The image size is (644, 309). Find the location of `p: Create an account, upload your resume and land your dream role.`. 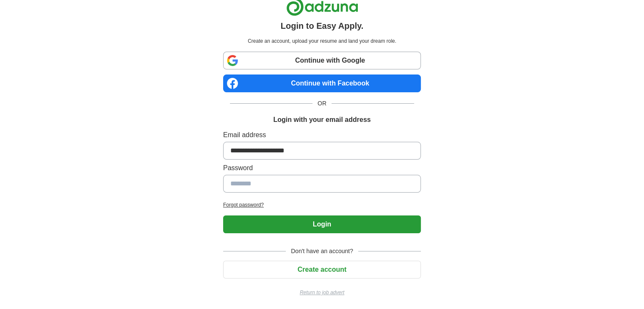

p: Create an account, upload your resume and land your dream role. is located at coordinates (322, 41).